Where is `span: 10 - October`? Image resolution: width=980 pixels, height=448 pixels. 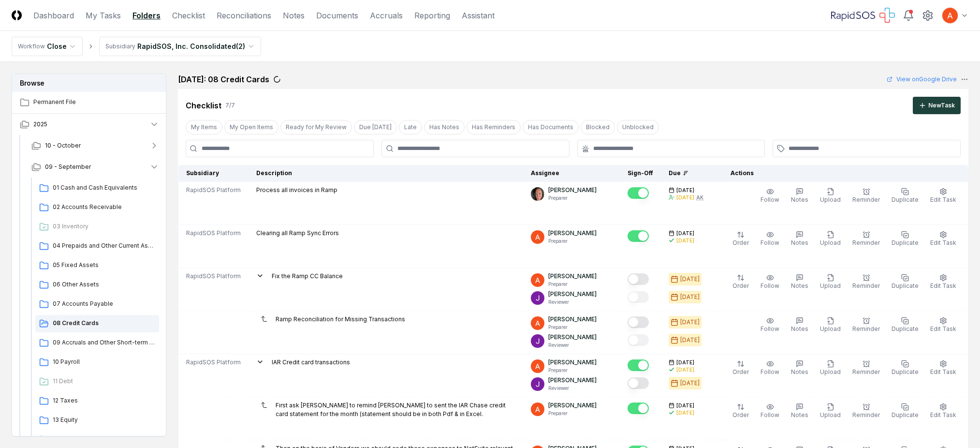 span: 10 - October is located at coordinates (63, 146).